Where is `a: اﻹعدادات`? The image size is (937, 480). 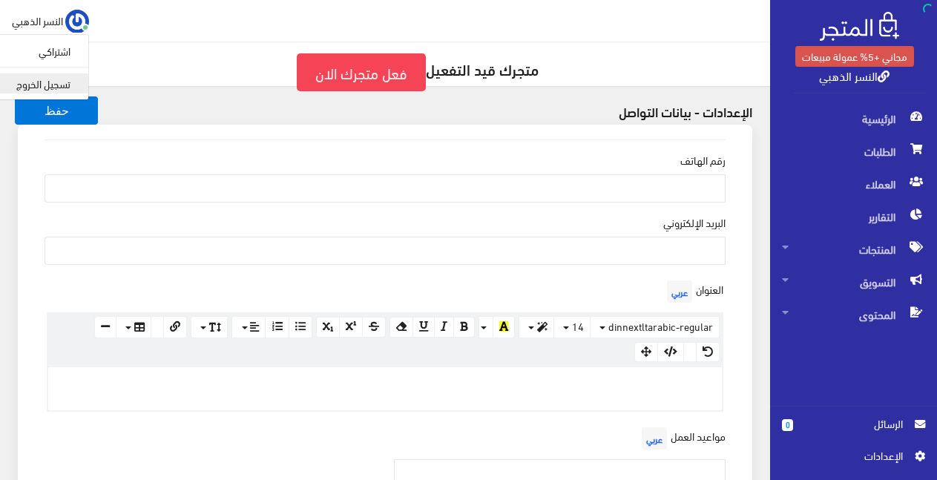 a: اﻹعدادات is located at coordinates (853, 459).